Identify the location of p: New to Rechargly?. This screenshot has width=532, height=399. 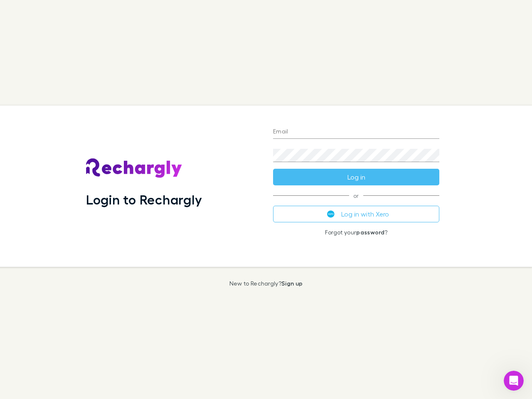
(266, 284).